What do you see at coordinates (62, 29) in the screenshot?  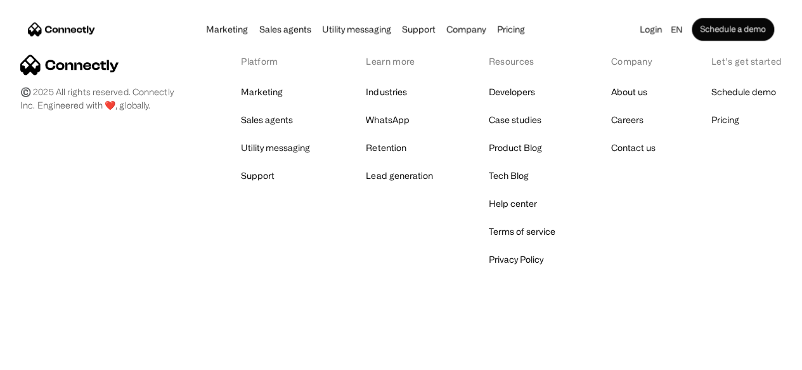 I see `a: home` at bounding box center [62, 29].